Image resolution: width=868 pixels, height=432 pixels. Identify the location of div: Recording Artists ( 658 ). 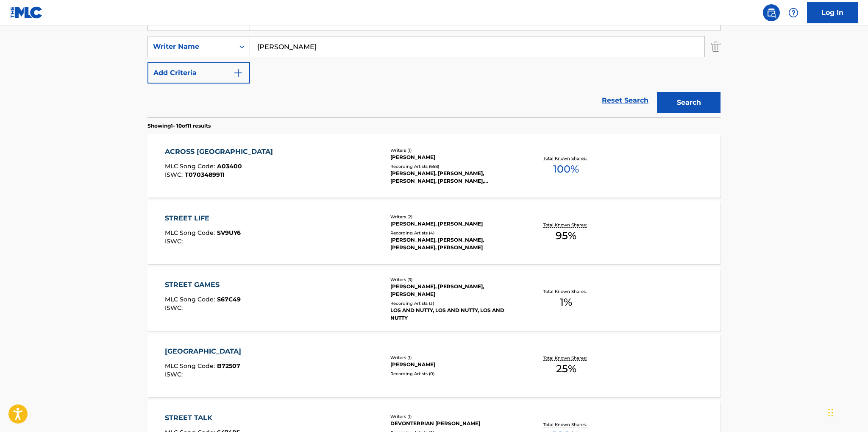
(454, 167).